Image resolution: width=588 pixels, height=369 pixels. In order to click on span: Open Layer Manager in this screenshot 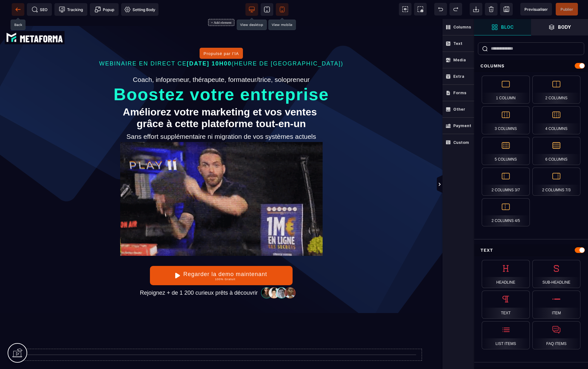, I will do `click(559, 27)`.